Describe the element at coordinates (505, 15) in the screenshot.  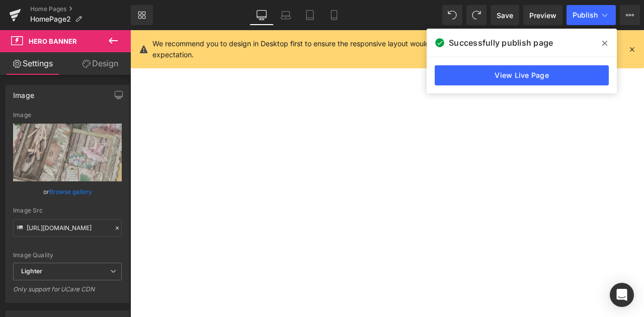
I see `span: Save` at that location.